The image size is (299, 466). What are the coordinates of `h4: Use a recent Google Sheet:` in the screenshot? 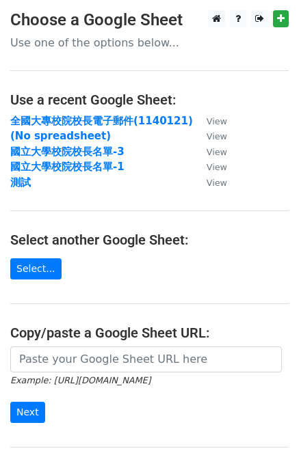 It's located at (149, 100).